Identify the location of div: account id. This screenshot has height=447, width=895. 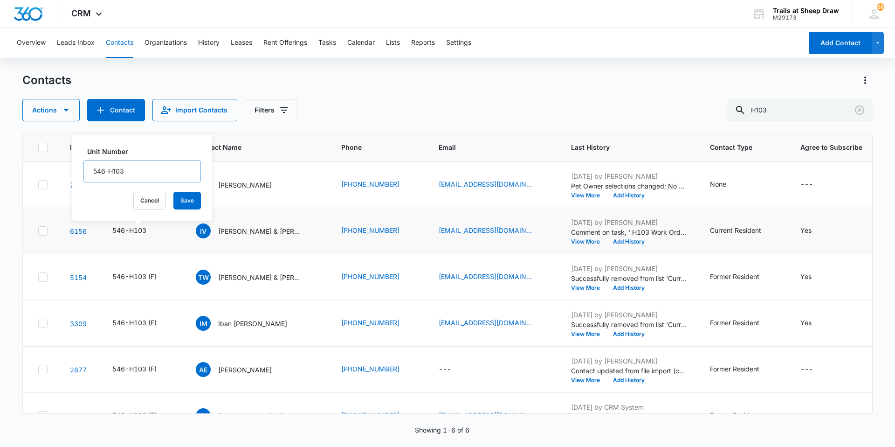
(806, 18).